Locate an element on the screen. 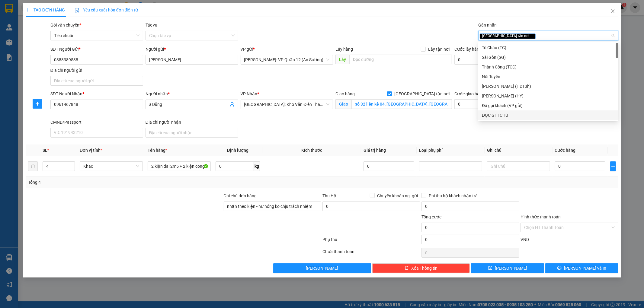 This screenshot has width=644, height=308. span: Kích thước is located at coordinates (312, 150).